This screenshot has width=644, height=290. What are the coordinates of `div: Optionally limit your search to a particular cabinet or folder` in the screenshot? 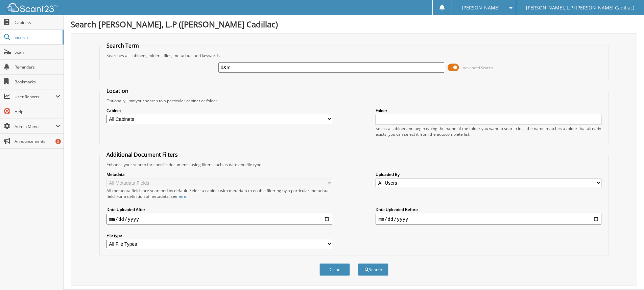 It's located at (354, 100).